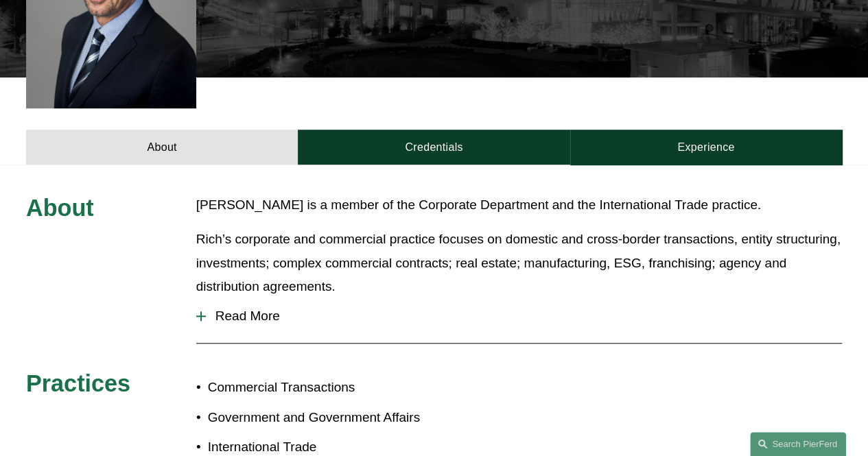 Image resolution: width=868 pixels, height=456 pixels. I want to click on p: Rich’s corporate and commercial practice focuses on domestic and cross-border transactions, entit..., so click(519, 263).